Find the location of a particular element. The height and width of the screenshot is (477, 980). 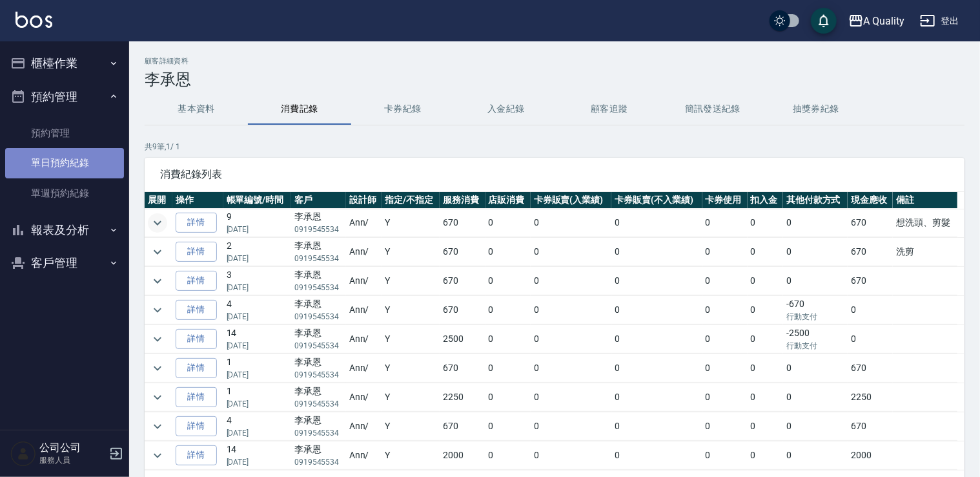

button: 櫃檯作業 is located at coordinates (64, 64).